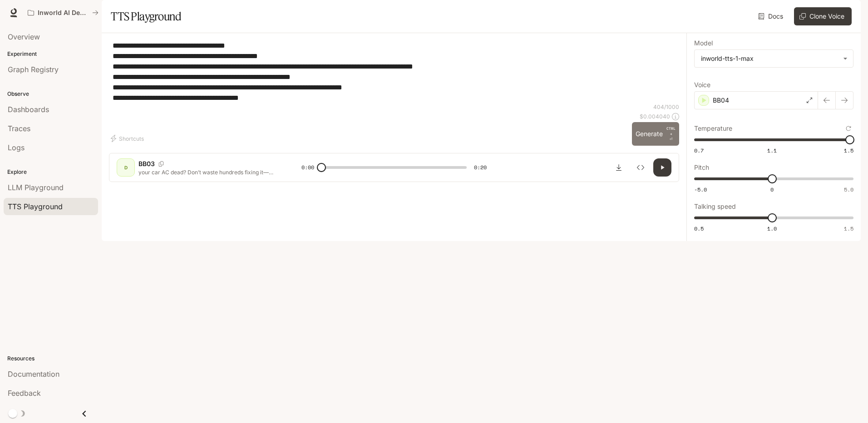  What do you see at coordinates (161, 164) in the screenshot?
I see `button: Copy Voice ID` at bounding box center [161, 164].